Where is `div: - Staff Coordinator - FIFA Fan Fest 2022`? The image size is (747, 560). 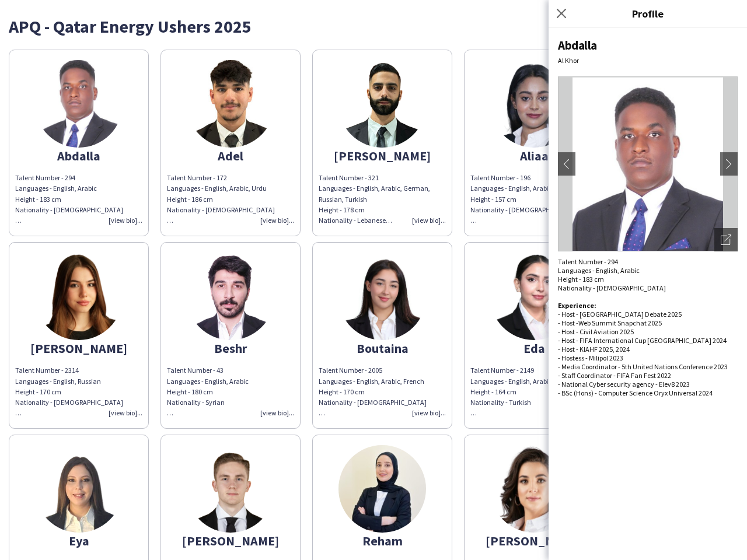
div: - Staff Coordinator - FIFA Fan Fest 2022 is located at coordinates (647, 375).